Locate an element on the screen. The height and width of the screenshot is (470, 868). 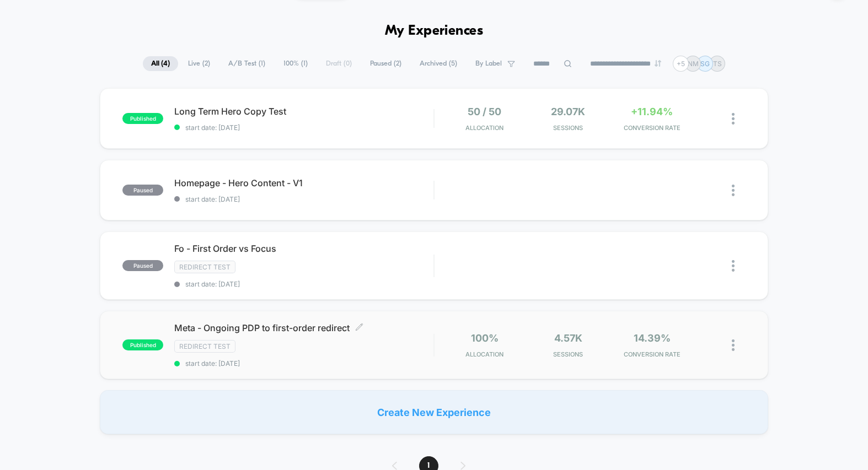
span: 14.39% is located at coordinates (651, 338).